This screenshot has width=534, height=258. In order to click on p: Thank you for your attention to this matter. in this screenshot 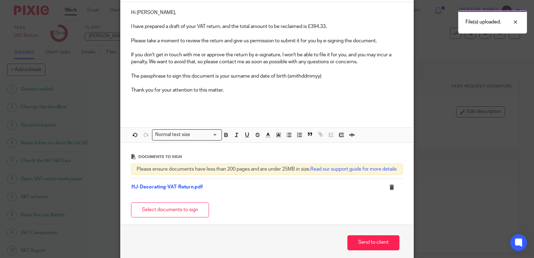, I will do `click(267, 90)`.